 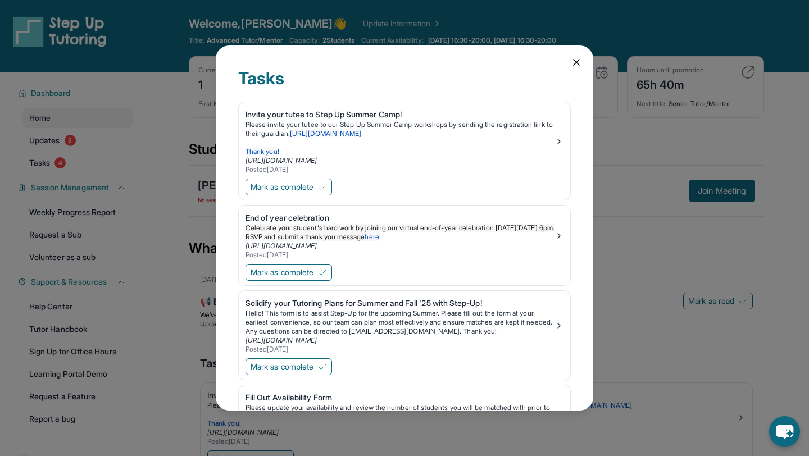 What do you see at coordinates (404, 85) in the screenshot?
I see `div: Tasks` at bounding box center [404, 85].